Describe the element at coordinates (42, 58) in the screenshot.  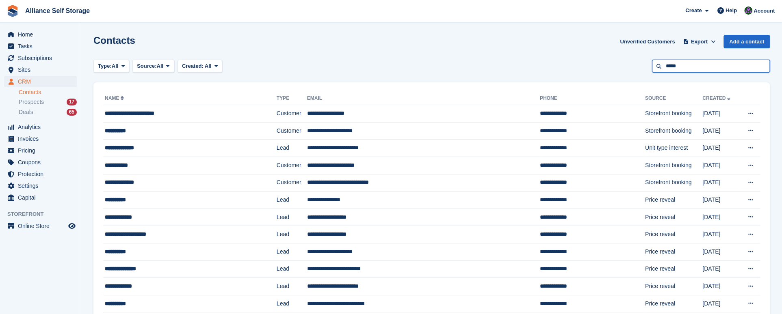
I see `span: Subscriptions` at that location.